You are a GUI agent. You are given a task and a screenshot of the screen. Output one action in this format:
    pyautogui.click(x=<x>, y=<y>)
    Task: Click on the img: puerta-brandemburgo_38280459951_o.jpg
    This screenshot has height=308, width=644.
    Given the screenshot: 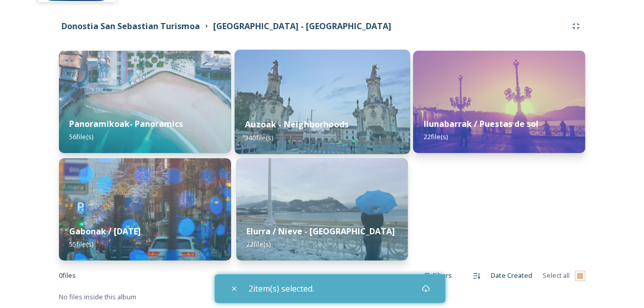 What is the action you would take?
    pyautogui.click(x=322, y=102)
    